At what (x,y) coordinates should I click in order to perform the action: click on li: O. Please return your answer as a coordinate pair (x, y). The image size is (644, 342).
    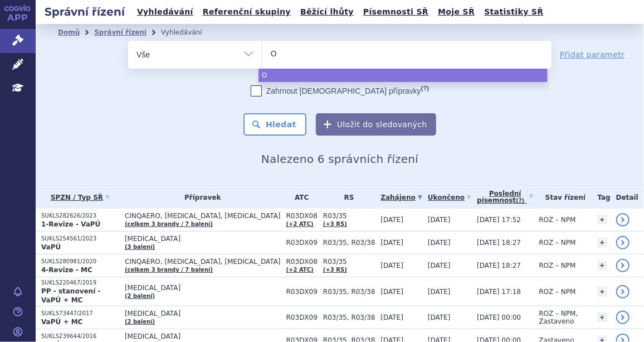
    Looking at the image, I should click on (402, 76).